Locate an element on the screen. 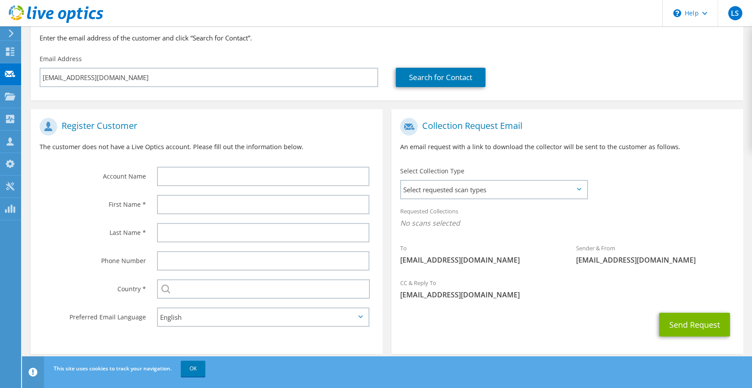 The image size is (752, 388). label: Select Collection Type is located at coordinates (432, 171).